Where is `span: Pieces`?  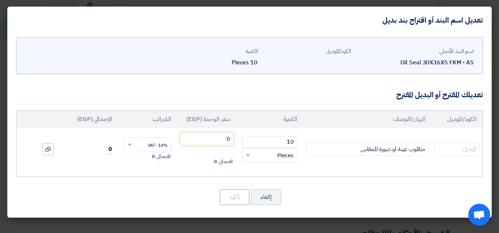 span: Pieces is located at coordinates (286, 155).